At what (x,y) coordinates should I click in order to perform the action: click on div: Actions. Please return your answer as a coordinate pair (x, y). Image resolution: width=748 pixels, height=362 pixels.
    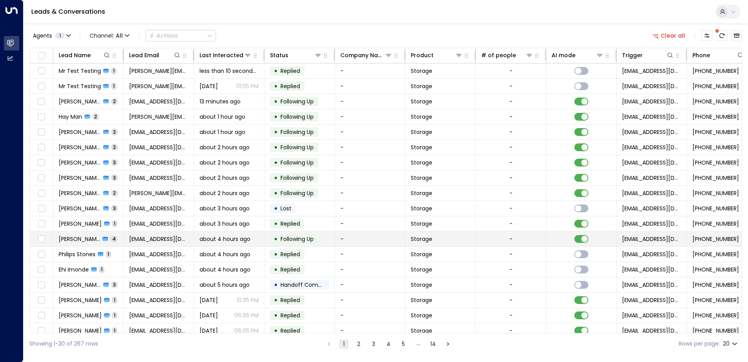
    Looking at the image, I should click on (164, 36).